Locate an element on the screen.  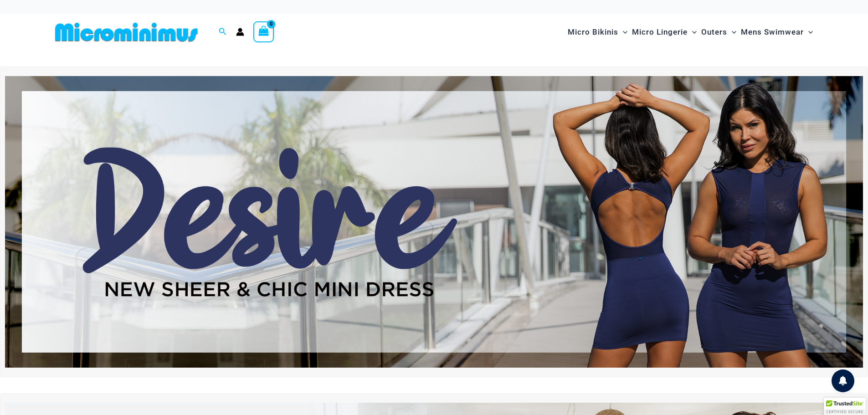
a: Account icon link is located at coordinates (241, 32).